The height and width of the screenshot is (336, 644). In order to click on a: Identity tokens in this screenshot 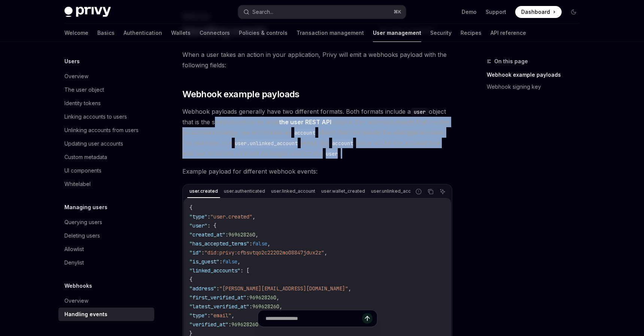, I will do `click(106, 103)`.